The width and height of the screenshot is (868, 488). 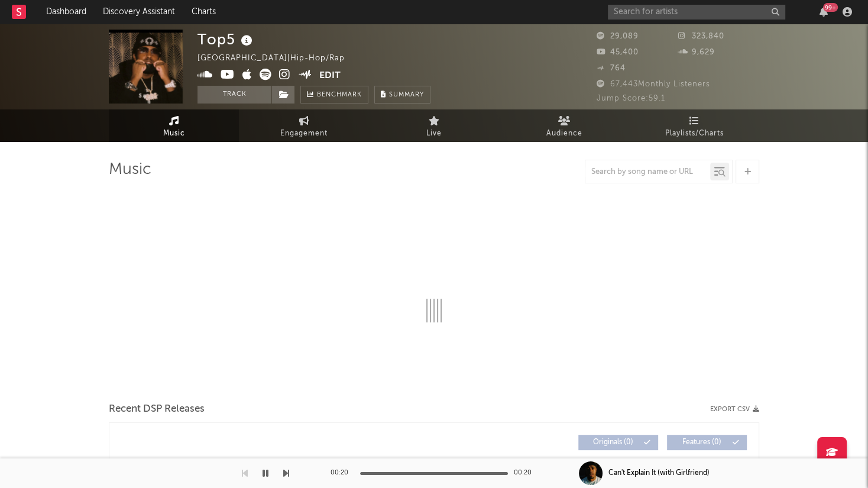 I want to click on a: Music, so click(x=174, y=125).